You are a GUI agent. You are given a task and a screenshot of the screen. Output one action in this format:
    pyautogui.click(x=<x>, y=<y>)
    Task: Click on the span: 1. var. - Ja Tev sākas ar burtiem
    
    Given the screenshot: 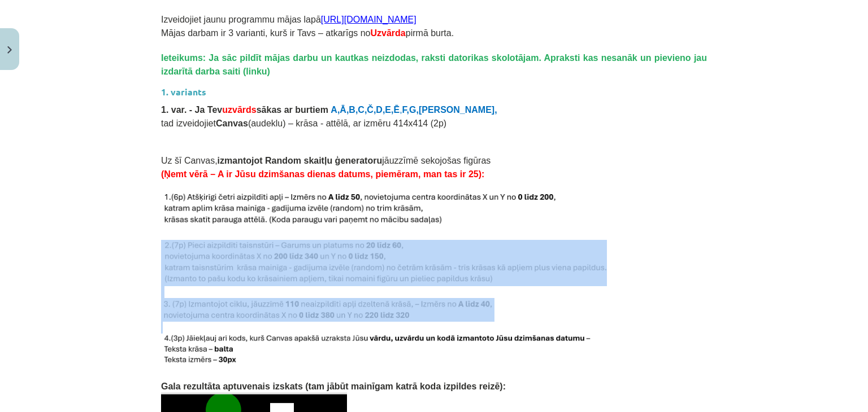 What is the action you would take?
    pyautogui.click(x=245, y=109)
    